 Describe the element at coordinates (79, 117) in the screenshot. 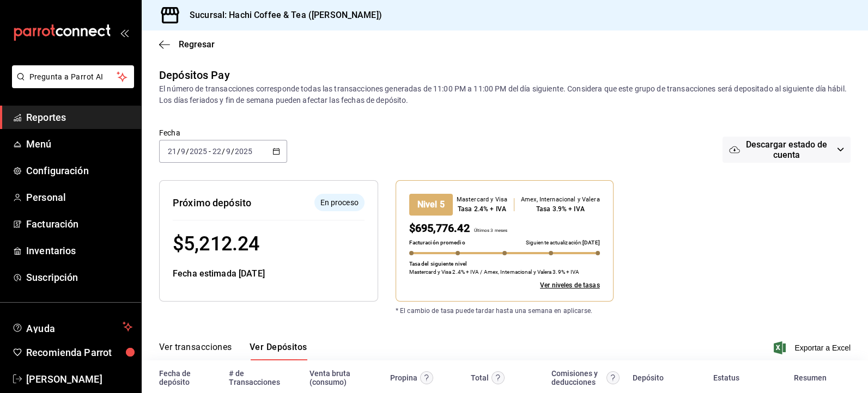

I see `span: Reportes` at that location.